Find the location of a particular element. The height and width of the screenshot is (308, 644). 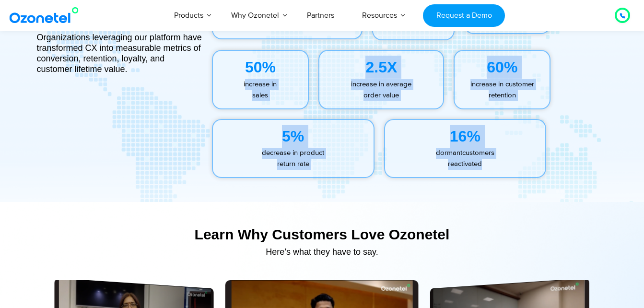

span: dormant is located at coordinates (449, 152).